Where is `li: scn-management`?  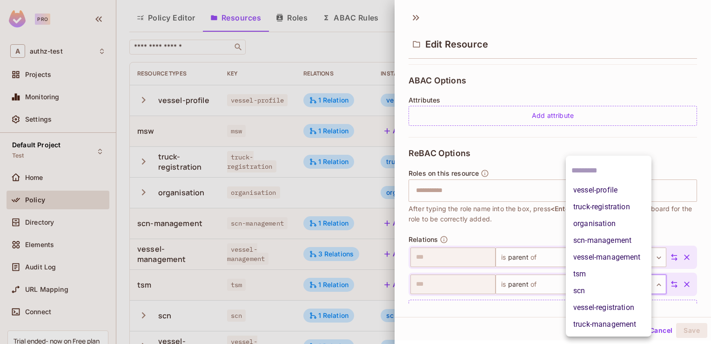
li: scn-management is located at coordinates (609, 240).